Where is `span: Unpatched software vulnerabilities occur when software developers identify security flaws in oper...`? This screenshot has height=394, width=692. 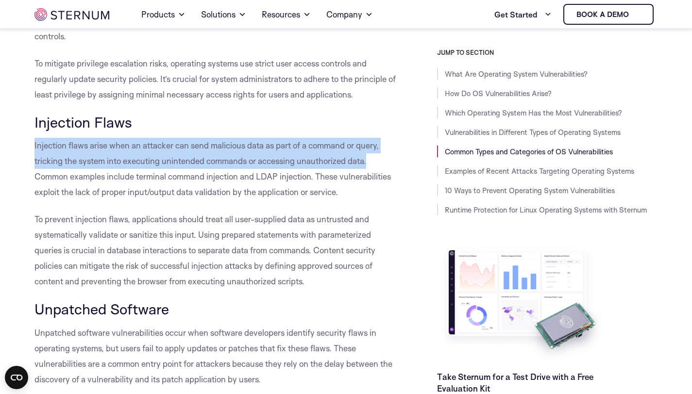 span: Unpatched software vulnerabilities occur when software developers identify security flaws in oper... is located at coordinates (213, 356).